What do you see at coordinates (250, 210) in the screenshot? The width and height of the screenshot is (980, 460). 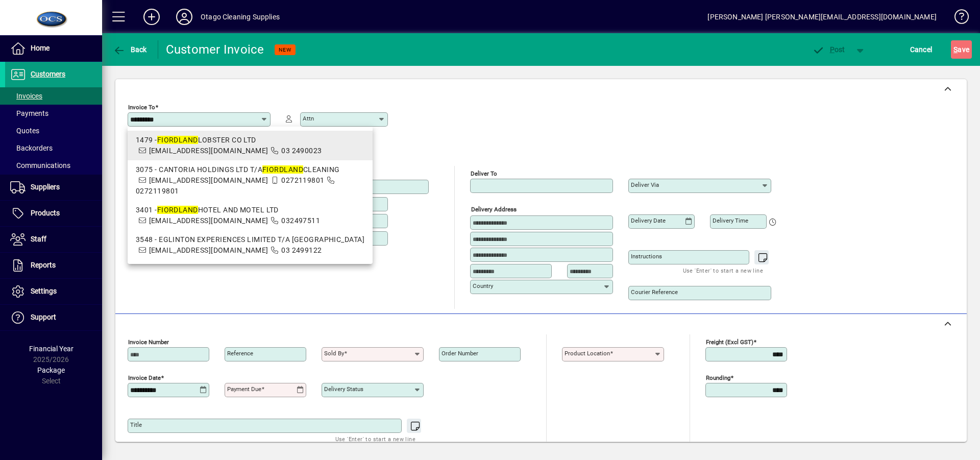 I see `div: 3401 - HOTEL AND MOTEL LTD` at bounding box center [250, 210].